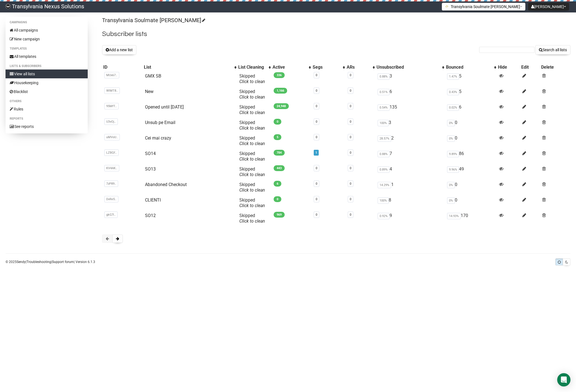 The height and width of the screenshot is (392, 576). What do you see at coordinates (291, 67) in the screenshot?
I see `th: Active: No sort applied, activate to apply an ascending sort` at bounding box center [291, 67].